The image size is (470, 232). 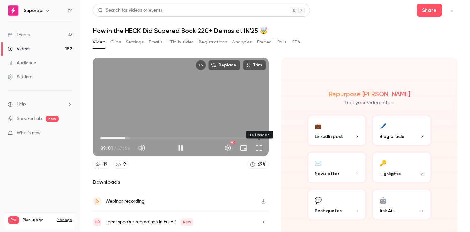 What do you see at coordinates (52, 119) in the screenshot?
I see `span: new` at bounding box center [52, 119].